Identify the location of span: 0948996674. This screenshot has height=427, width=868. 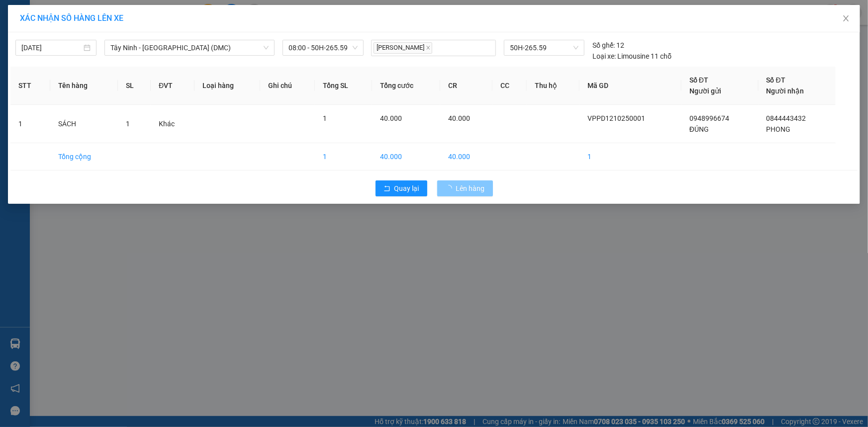
(709, 118).